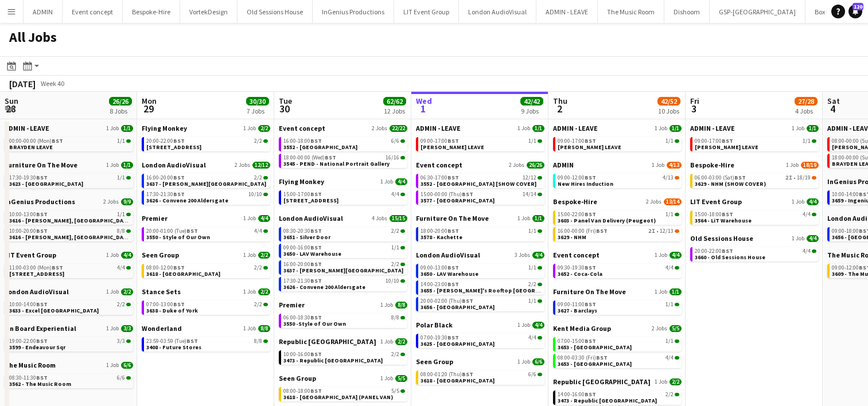  I want to click on span: 06:00-03:00 (Sat), so click(720, 177).